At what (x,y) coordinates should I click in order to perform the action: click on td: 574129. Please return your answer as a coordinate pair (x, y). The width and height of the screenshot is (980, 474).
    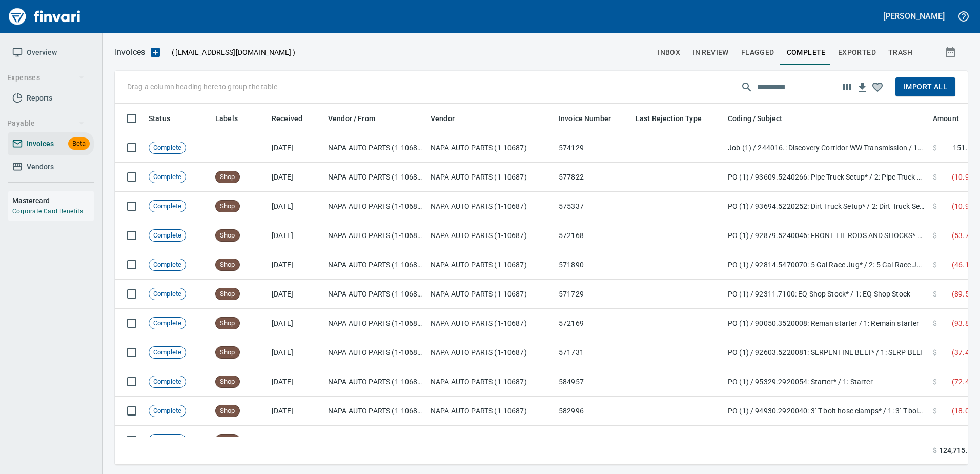
    Looking at the image, I should click on (593, 148).